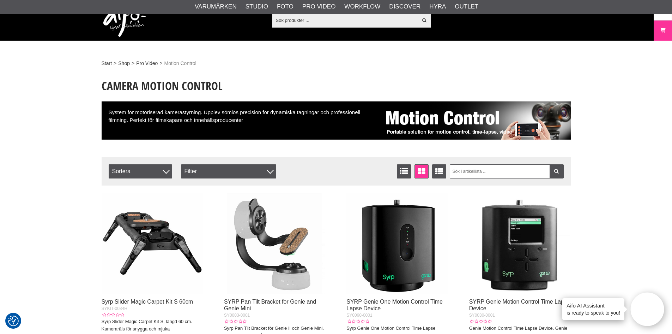 This screenshot has width=672, height=334. Describe the element at coordinates (107, 63) in the screenshot. I see `a: Start` at that location.